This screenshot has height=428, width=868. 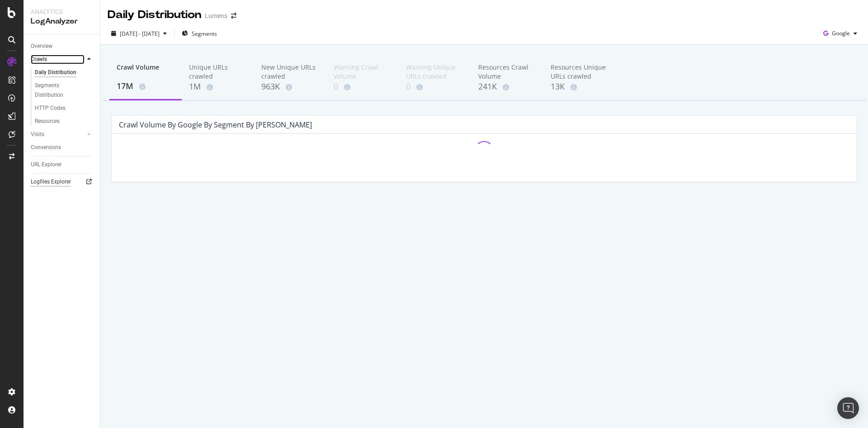 I want to click on div: Crawl Volume, so click(x=146, y=71).